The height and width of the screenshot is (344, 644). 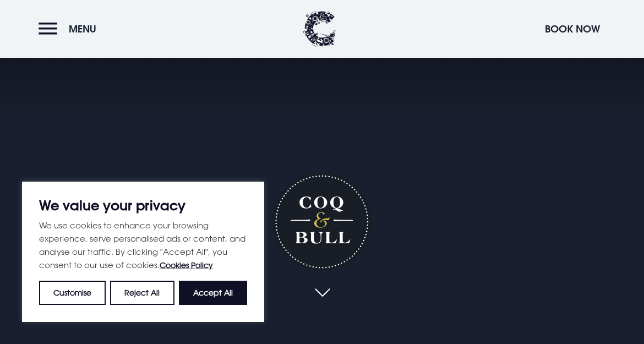 What do you see at coordinates (142, 293) in the screenshot?
I see `button: Reject All` at bounding box center [142, 293].